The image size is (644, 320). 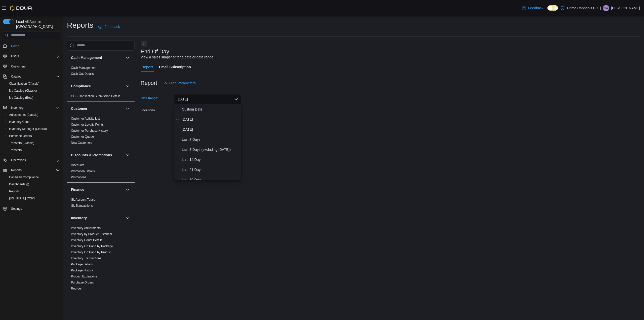 What do you see at coordinates (86, 228) in the screenshot?
I see `span: Inventory Adjustments` at bounding box center [86, 228].